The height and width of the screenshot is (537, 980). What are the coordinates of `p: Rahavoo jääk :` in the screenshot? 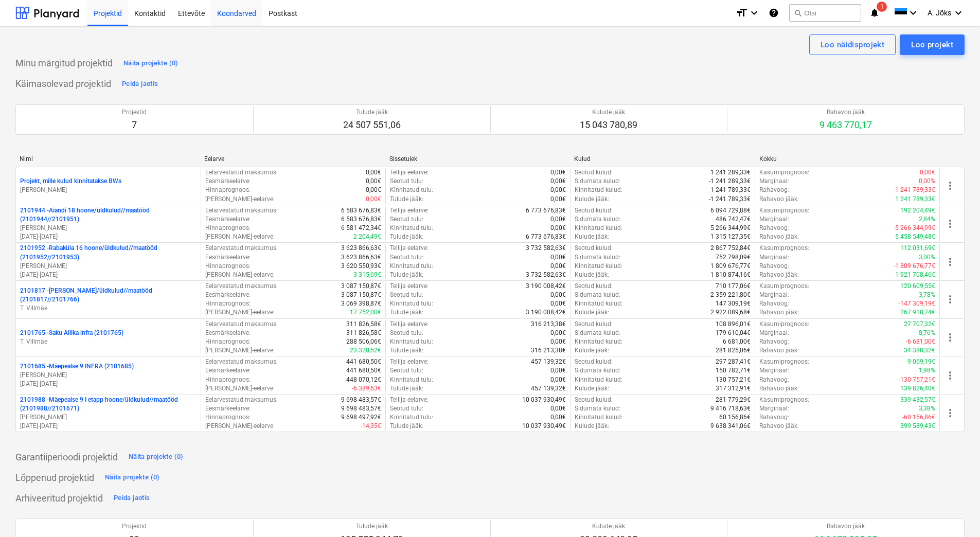 It's located at (779, 236).